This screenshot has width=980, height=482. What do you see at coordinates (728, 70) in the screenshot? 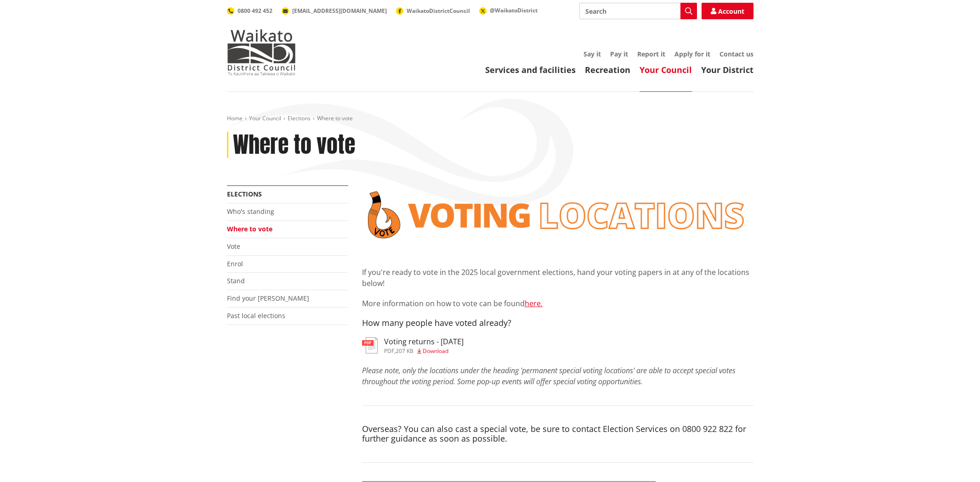
I see `a: Your District` at bounding box center [728, 70].